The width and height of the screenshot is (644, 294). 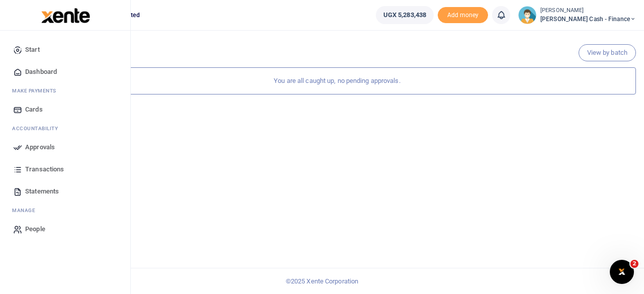 I want to click on a: Start, so click(x=65, y=49).